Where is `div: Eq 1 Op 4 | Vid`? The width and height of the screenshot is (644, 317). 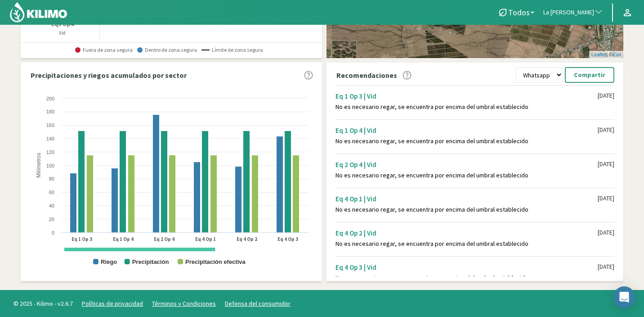
div: Eq 1 Op 4 | Vid is located at coordinates (467, 130).